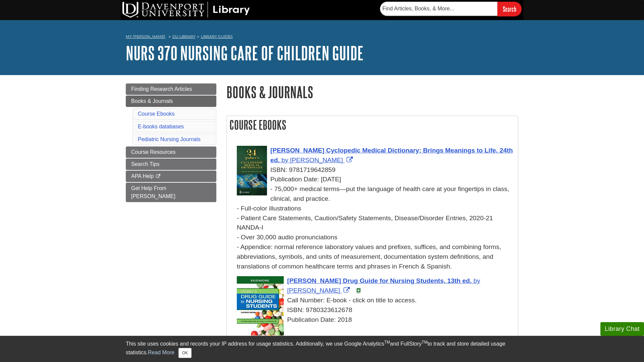  Describe the element at coordinates (156, 114) in the screenshot. I see `a: Course Ebooks` at that location.